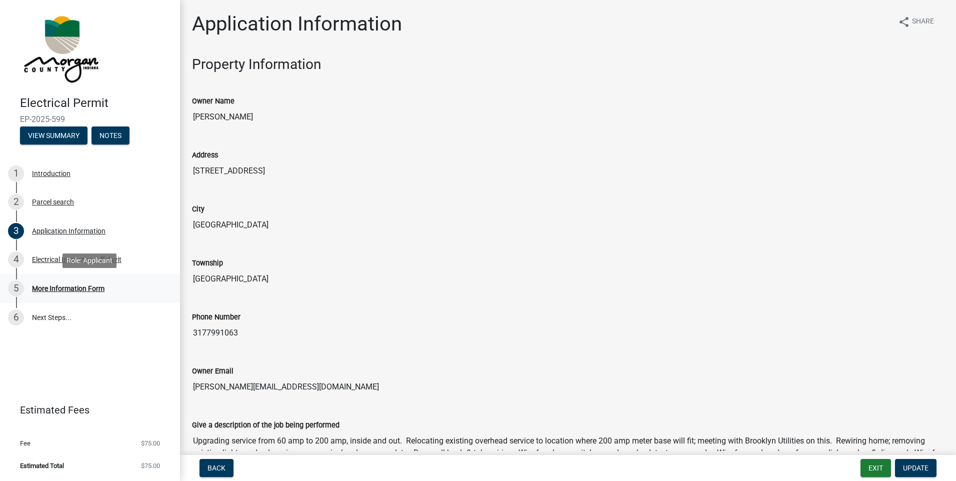 The height and width of the screenshot is (481, 956). What do you see at coordinates (916, 468) in the screenshot?
I see `span: Update` at bounding box center [916, 468].